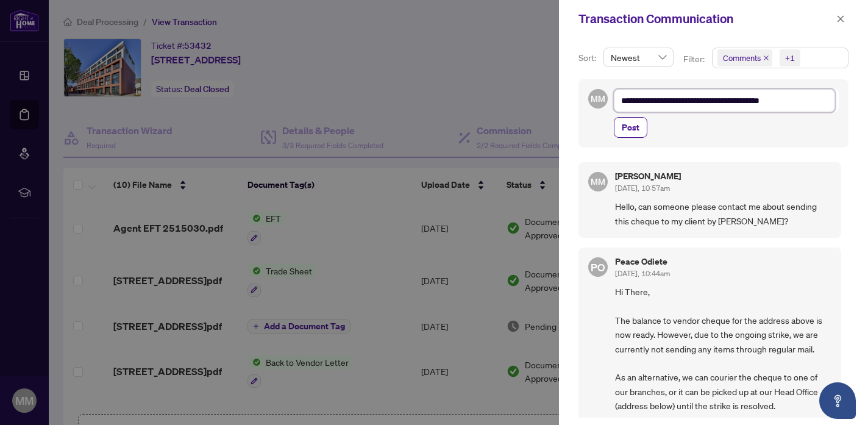 Image resolution: width=868 pixels, height=425 pixels. I want to click on button: Post, so click(630, 128).